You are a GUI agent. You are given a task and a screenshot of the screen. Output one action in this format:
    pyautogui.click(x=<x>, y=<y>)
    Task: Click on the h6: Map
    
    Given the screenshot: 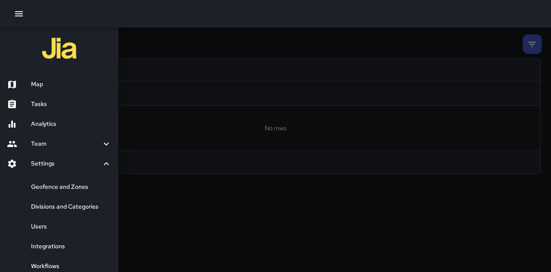 What is the action you would take?
    pyautogui.click(x=71, y=84)
    